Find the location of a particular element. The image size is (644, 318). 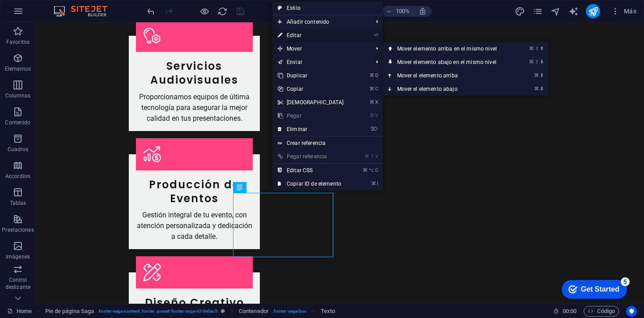

a: ⌘⬆Mover el elemento arriba is located at coordinates (449, 76).